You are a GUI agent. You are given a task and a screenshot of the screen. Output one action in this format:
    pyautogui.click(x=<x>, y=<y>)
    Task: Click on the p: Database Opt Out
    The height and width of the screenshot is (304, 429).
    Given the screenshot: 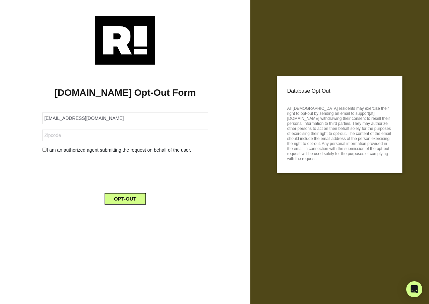 What is the action you would take?
    pyautogui.click(x=339, y=91)
    